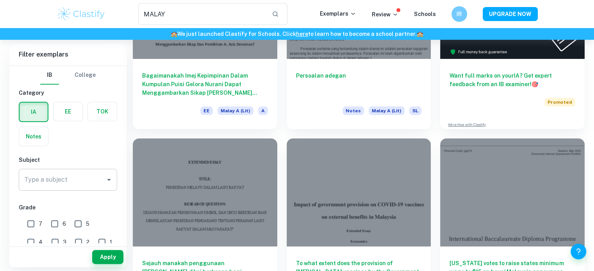 The image size is (594, 271). Describe the element at coordinates (68, 160) in the screenshot. I see `h6: Subject` at that location.